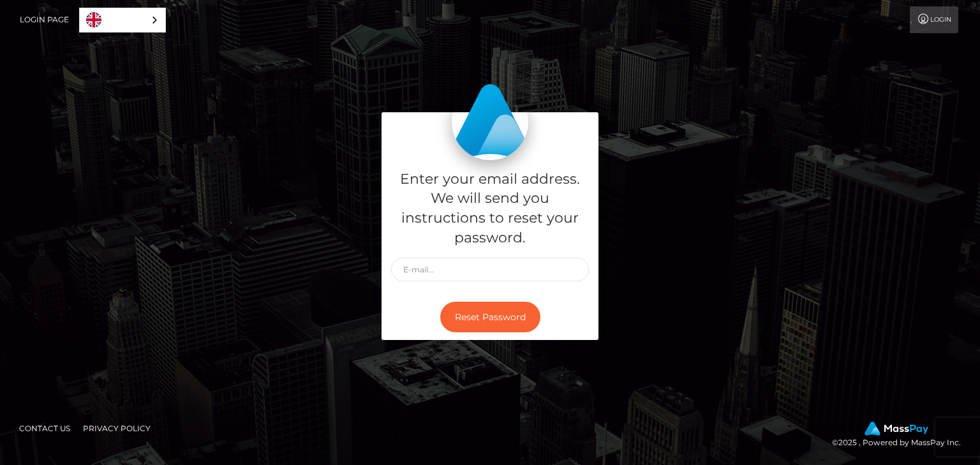 This screenshot has width=980, height=465. What do you see at coordinates (117, 428) in the screenshot?
I see `a: Privacy Policy` at bounding box center [117, 428].